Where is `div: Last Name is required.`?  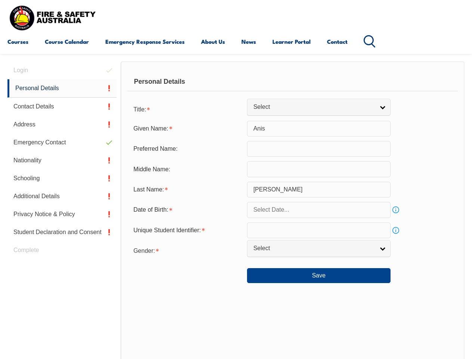
div: Last Name is required. is located at coordinates (187, 190).